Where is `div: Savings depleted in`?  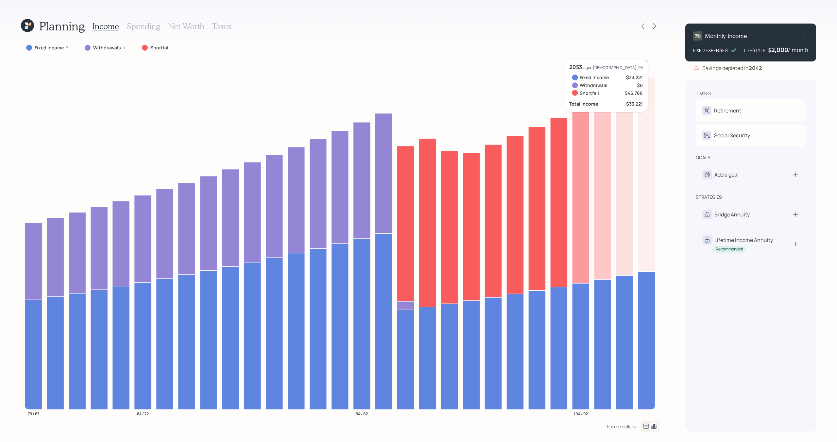 div: Savings depleted in is located at coordinates (732, 68).